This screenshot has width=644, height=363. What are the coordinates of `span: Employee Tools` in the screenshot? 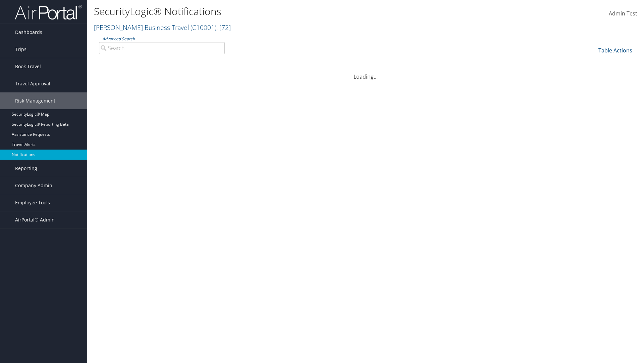 It's located at (32, 203).